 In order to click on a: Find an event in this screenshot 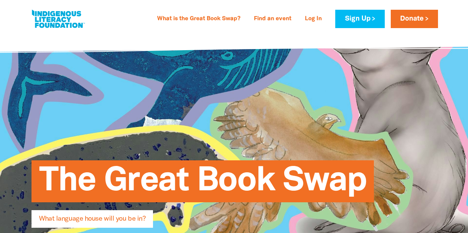, I will do `click(273, 19)`.